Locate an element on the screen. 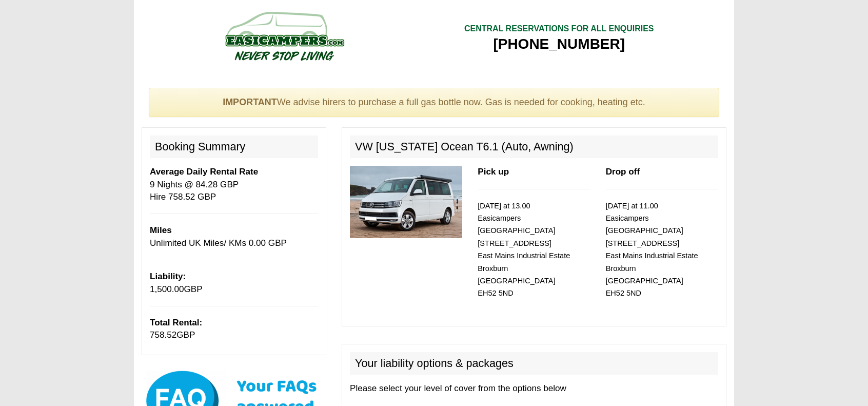 Image resolution: width=868 pixels, height=406 pixels. h2: Your liability options & packages is located at coordinates (534, 364).